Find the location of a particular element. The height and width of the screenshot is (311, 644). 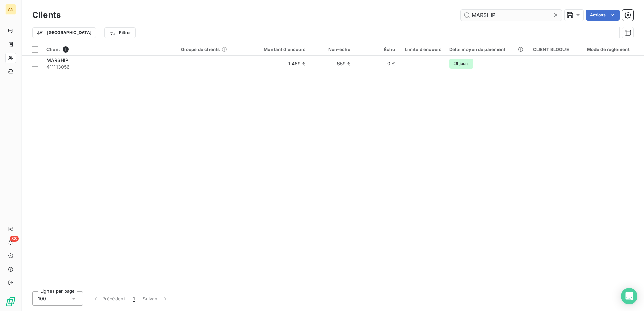

td: 659 € is located at coordinates (331, 64).